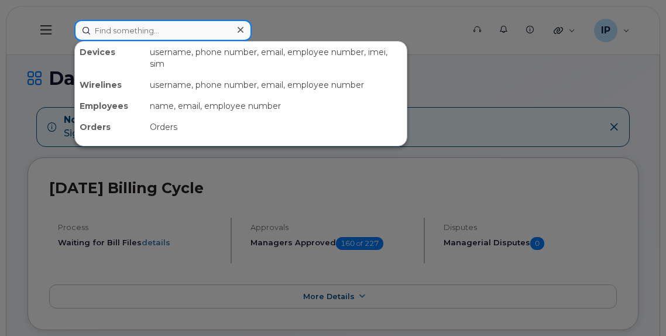 This screenshot has height=336, width=666. I want to click on div: Devices, so click(110, 58).